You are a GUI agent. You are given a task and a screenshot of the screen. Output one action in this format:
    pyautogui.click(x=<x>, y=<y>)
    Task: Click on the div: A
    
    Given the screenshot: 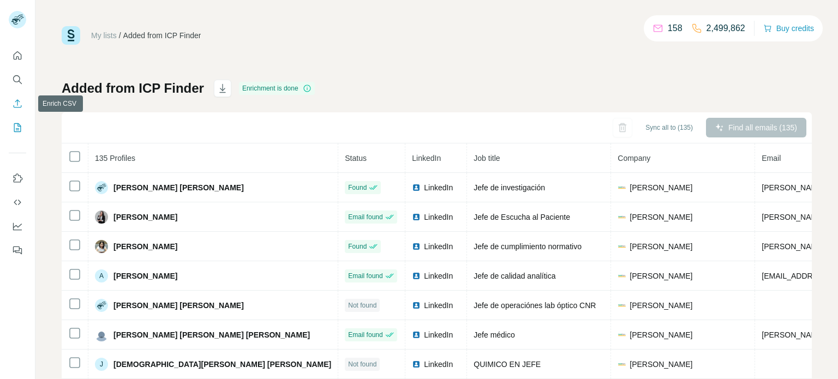 What is the action you would take?
    pyautogui.click(x=102, y=276)
    